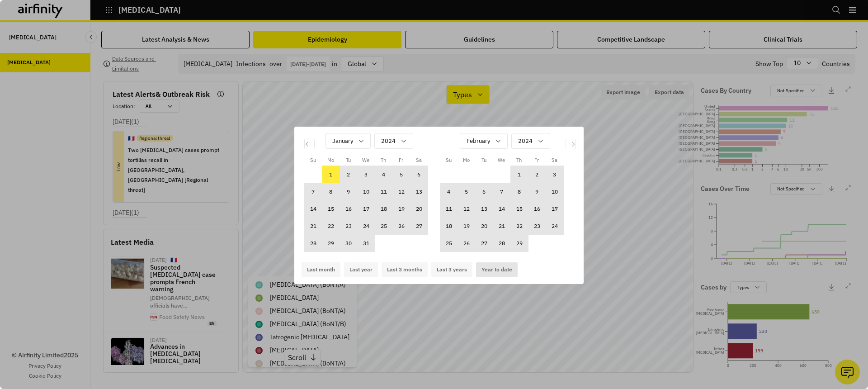 The width and height of the screenshot is (868, 389). I want to click on td: Selected. Monday, January 15, 2024, so click(331, 209).